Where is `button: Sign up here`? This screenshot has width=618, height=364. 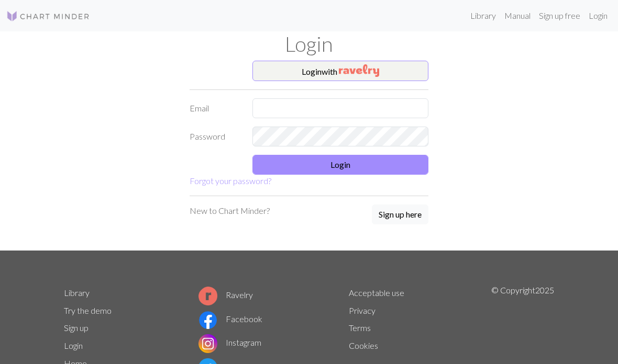
button: Sign up here is located at coordinates (400, 214).